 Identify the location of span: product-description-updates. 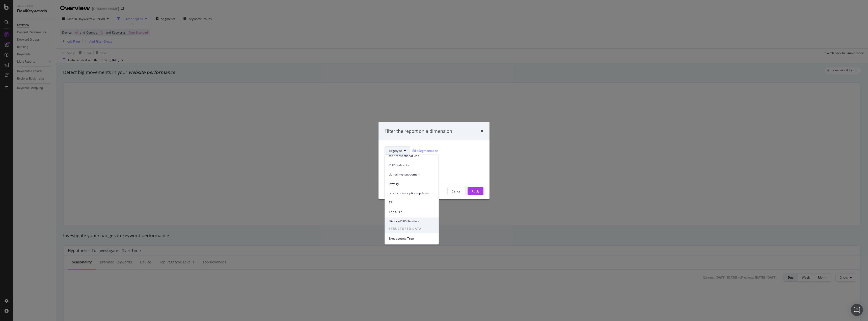
(411, 193).